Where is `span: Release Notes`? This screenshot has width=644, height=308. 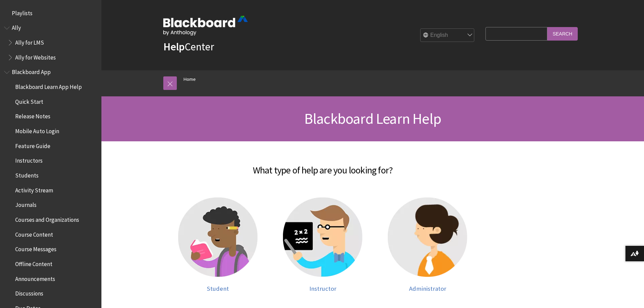
span: Release Notes is located at coordinates (33, 115).